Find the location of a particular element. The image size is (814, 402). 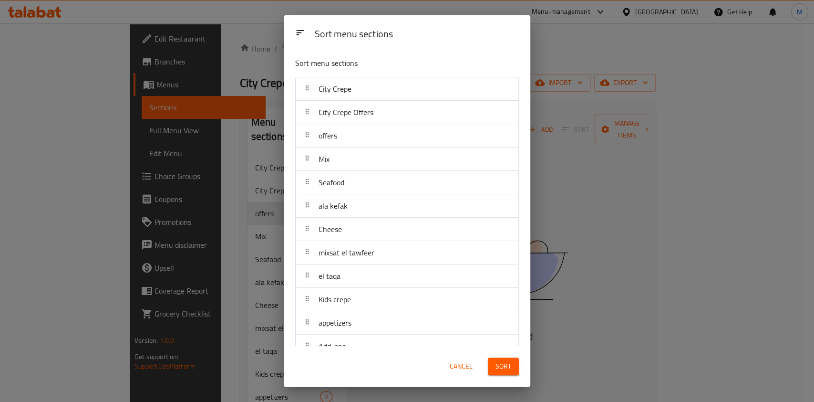

span: mixsat el tawfeer is located at coordinates (346, 252).